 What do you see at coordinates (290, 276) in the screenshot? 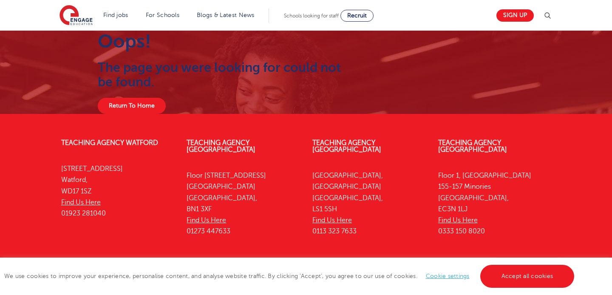
I see `span: We use cookies to improve your experience, personalise content, and analyse website traffic. By c...` at bounding box center [290, 276].